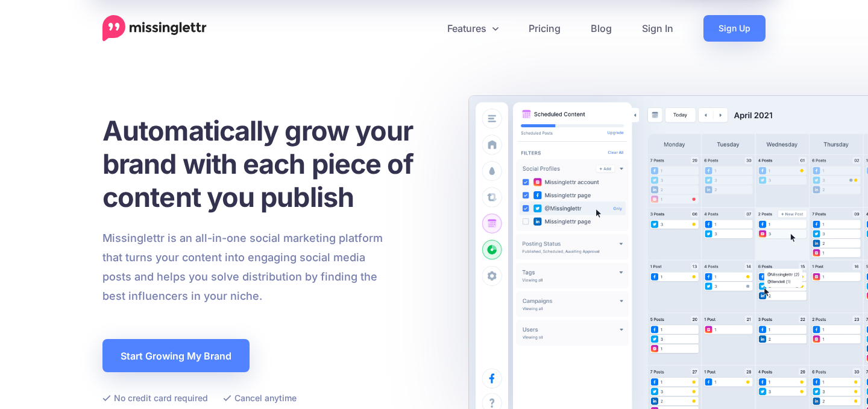 This screenshot has width=868, height=409. Describe the element at coordinates (473, 28) in the screenshot. I see `a: Features` at that location.